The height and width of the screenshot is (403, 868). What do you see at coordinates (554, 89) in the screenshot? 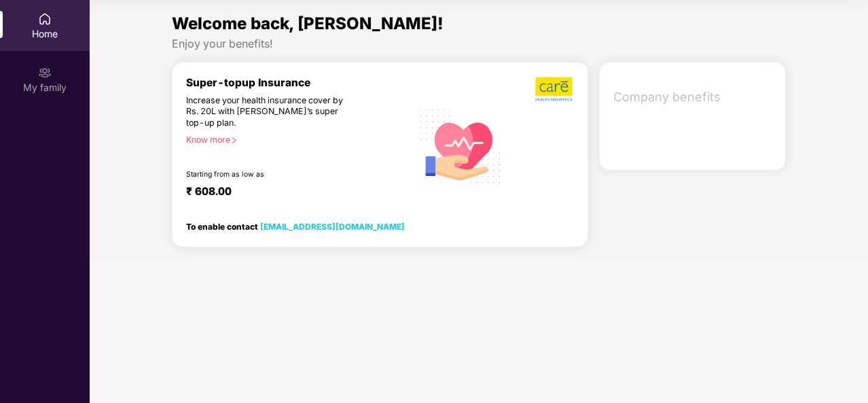
I see `img: b5dec4f62d2307b9de63beb79f102df3.png` at bounding box center [554, 89].